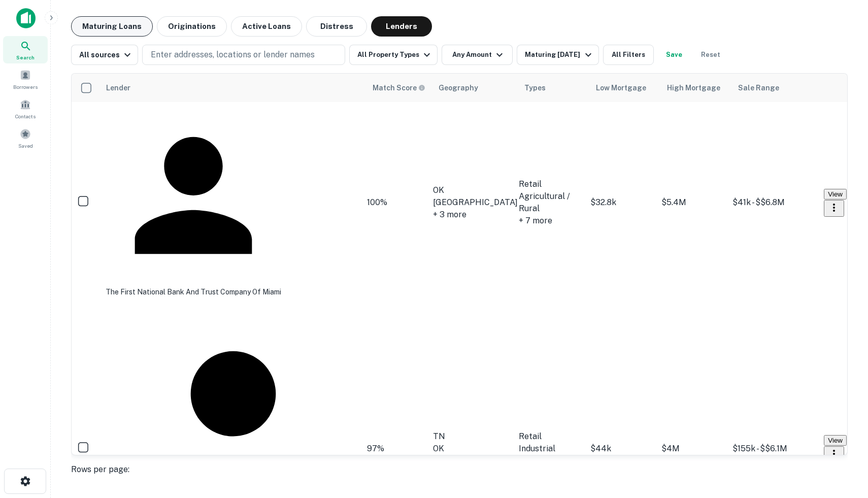  I want to click on button: All Property Types, so click(394, 54).